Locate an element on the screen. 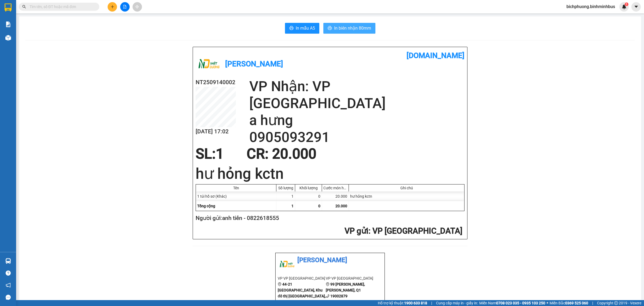 The width and height of the screenshot is (644, 306). b: 19002879 is located at coordinates (339, 296).